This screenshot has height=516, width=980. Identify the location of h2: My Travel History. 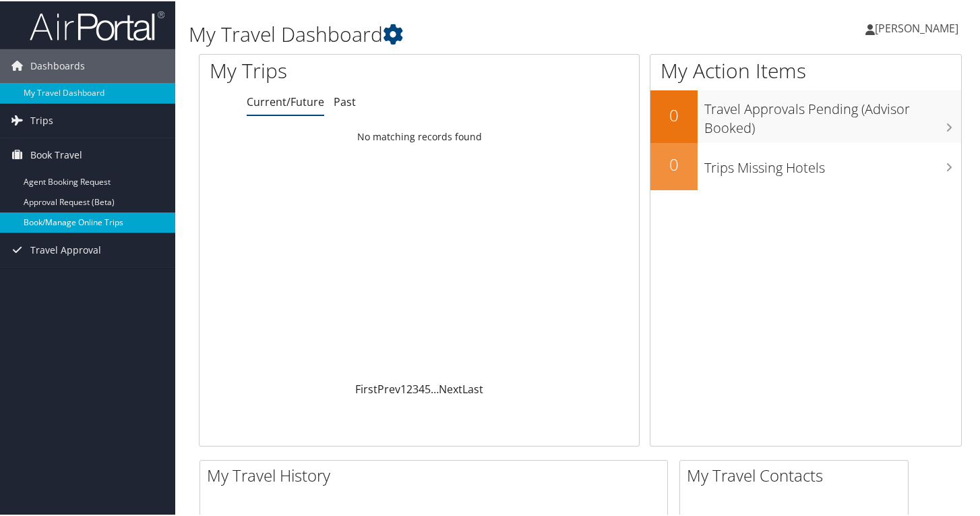
(437, 474).